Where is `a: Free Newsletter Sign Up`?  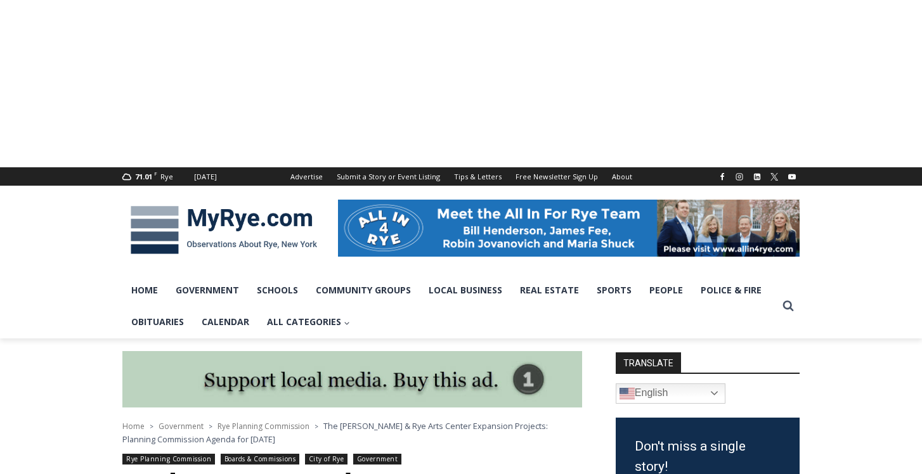 a: Free Newsletter Sign Up is located at coordinates (557, 176).